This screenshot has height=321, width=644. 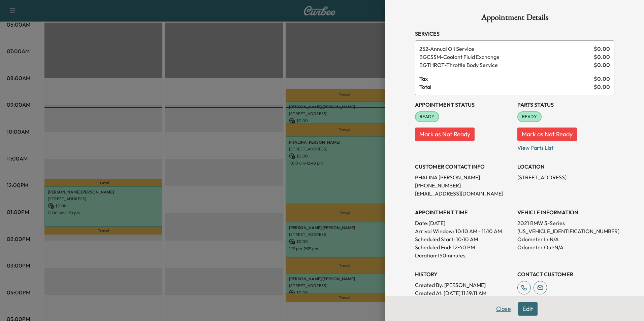 I want to click on button: Edit, so click(x=528, y=309).